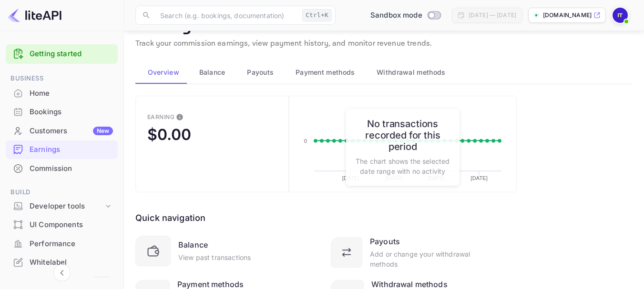 The height and width of the screenshot is (289, 644). What do you see at coordinates (620, 15) in the screenshot?
I see `img: IMKAN TOURS` at bounding box center [620, 15].